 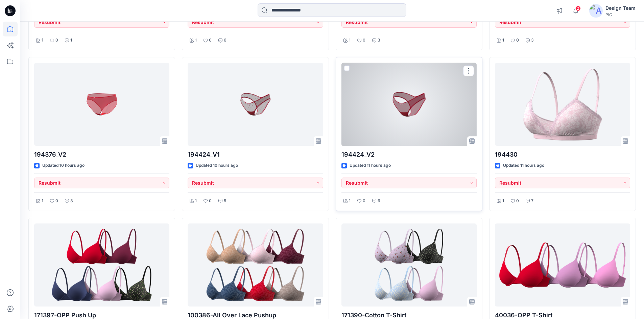 What do you see at coordinates (620, 8) in the screenshot?
I see `div: Design Team` at bounding box center [620, 8].